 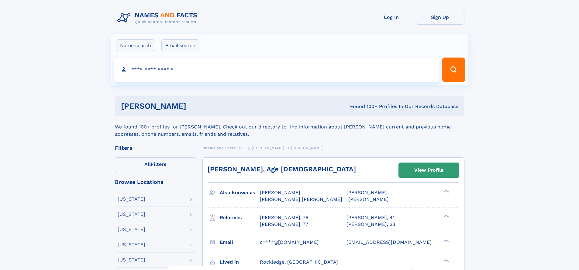 I want to click on div: Browse Locations, so click(x=156, y=182).